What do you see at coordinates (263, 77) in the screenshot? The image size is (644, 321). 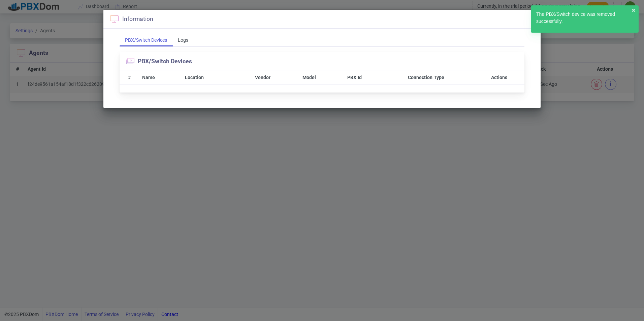 I see `th: Vendor` at bounding box center [263, 77].